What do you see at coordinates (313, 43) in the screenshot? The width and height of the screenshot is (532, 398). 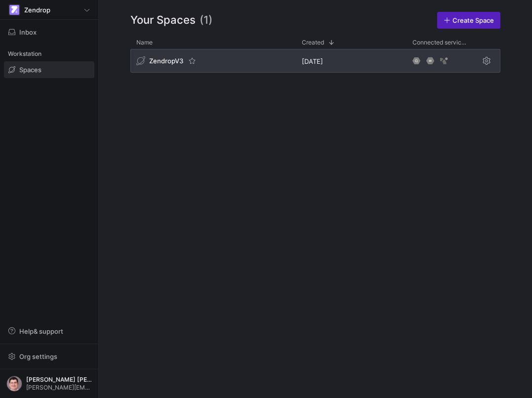 I see `span: Created` at bounding box center [313, 43].